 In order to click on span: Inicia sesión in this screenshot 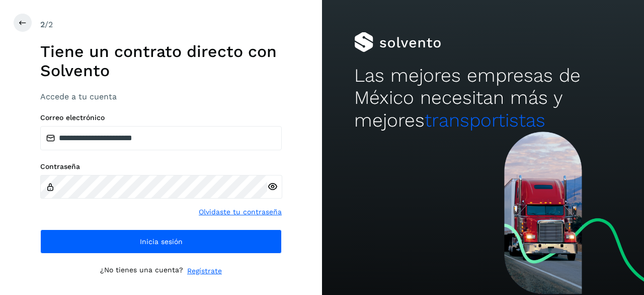, I will do `click(161, 241)`.